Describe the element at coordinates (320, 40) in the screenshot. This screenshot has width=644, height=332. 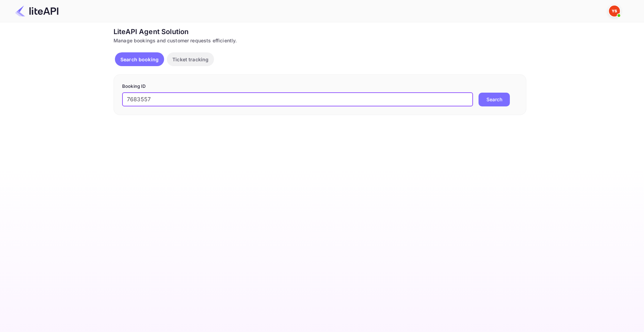
I see `div: Manage bookings and customer requests efficiently.` at that location.